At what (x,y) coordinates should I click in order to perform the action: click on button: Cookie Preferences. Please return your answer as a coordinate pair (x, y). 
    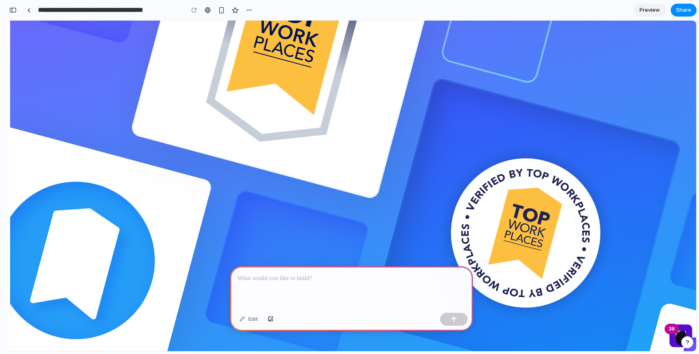
    Looking at the image, I should click on (676, 318).